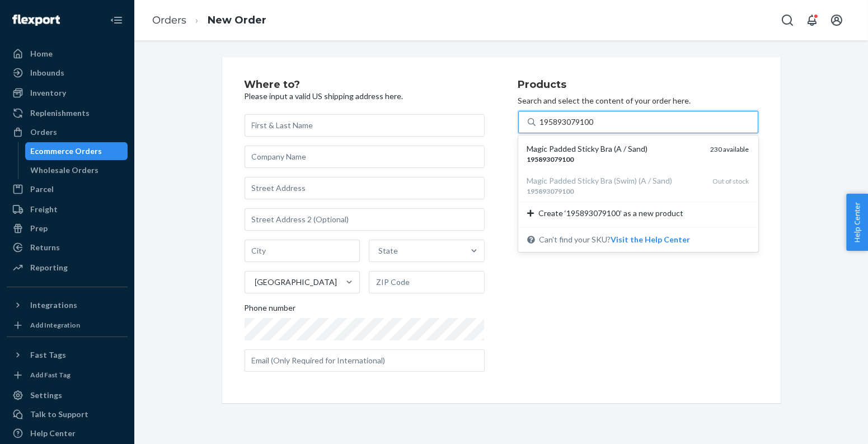 The image size is (868, 444). I want to click on span: Help Center, so click(856, 222).